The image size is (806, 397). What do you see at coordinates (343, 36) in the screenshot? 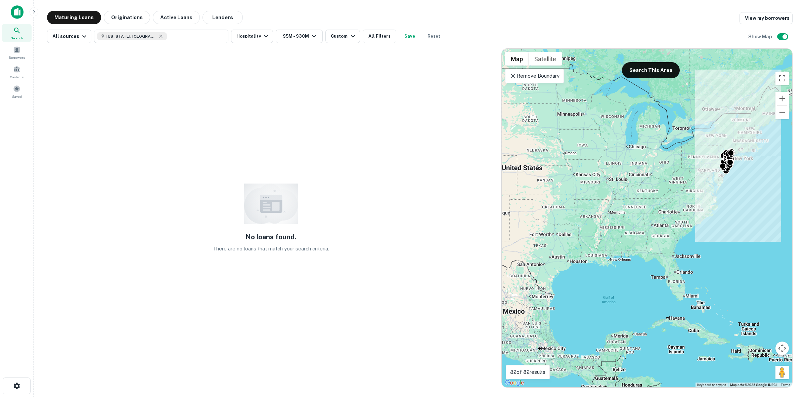
I see `button: Custom` at bounding box center [343, 36].